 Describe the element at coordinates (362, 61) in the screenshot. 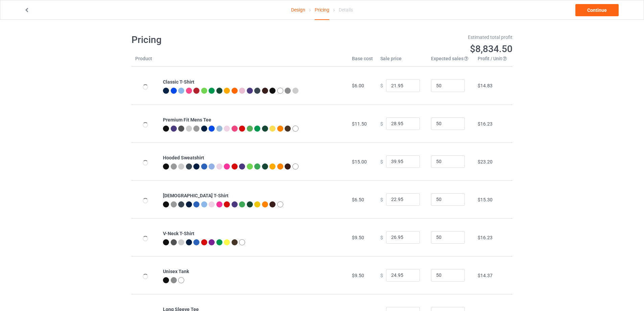

I see `th: Base cost` at that location.